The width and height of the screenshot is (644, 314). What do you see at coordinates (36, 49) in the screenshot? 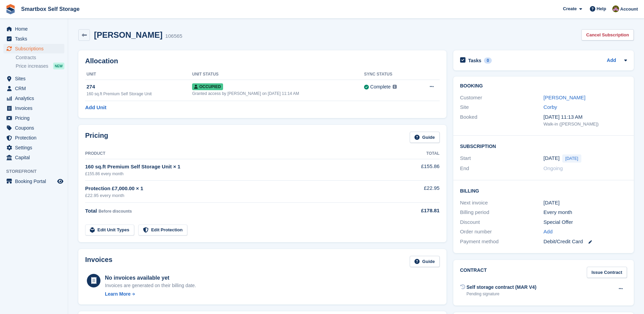
I see `span: Subscriptions` at bounding box center [36, 49].